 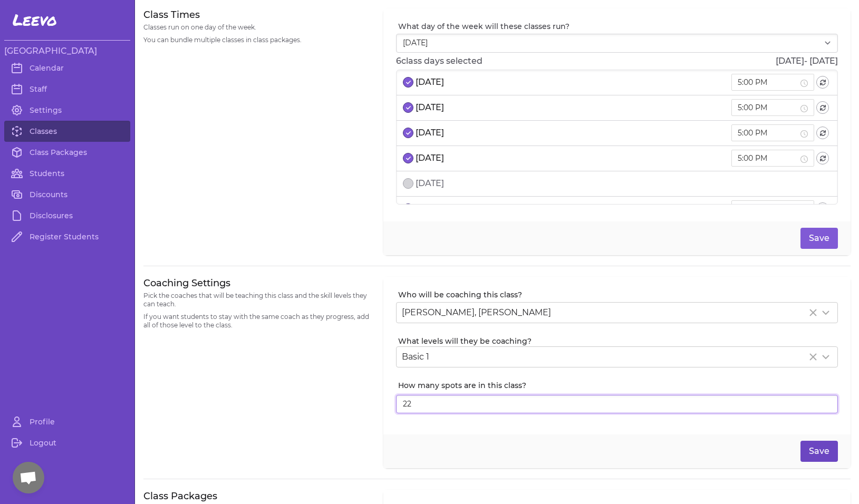 What do you see at coordinates (415, 356) in the screenshot?
I see `span: Basic 1` at bounding box center [415, 356].